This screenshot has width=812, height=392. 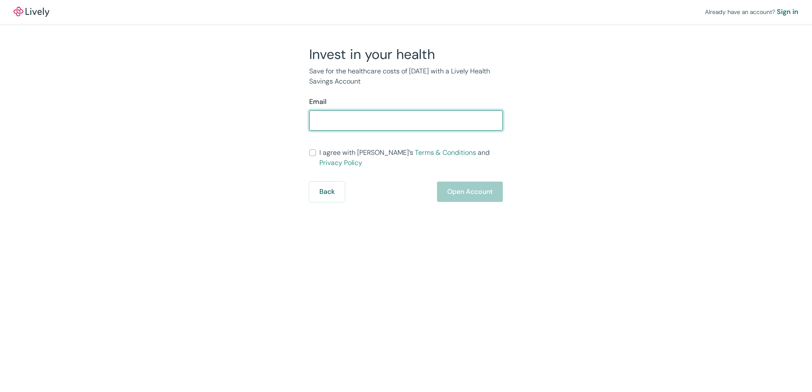 What do you see at coordinates (327, 192) in the screenshot?
I see `button: Back` at bounding box center [327, 192].